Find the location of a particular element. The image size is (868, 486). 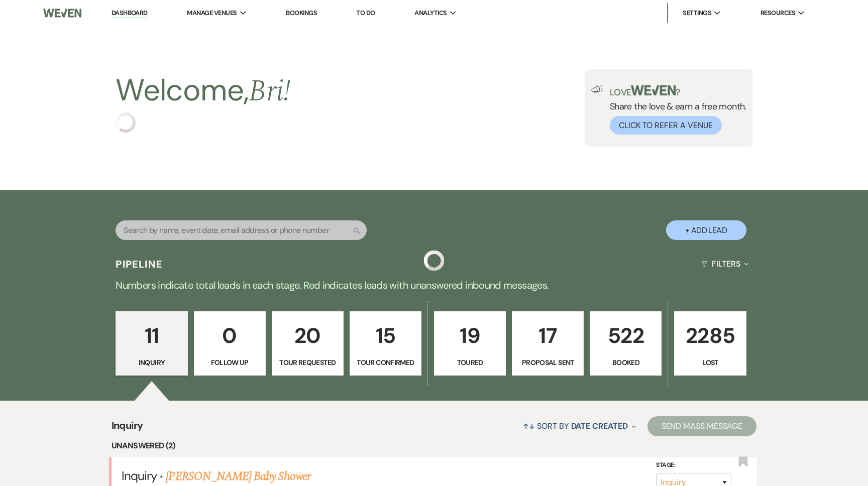

input: Search by name, event date, email address or phone number is located at coordinates (241, 230).